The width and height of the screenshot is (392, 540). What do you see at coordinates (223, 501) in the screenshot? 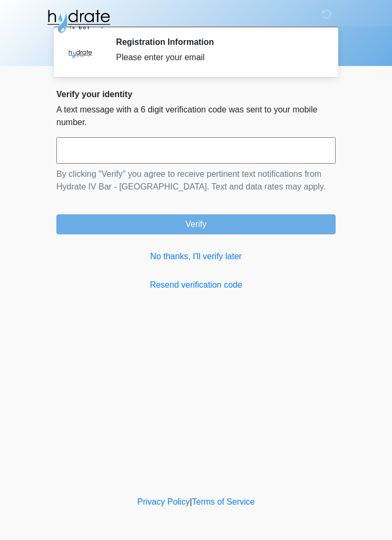
I see `a: Terms of Service` at bounding box center [223, 501].